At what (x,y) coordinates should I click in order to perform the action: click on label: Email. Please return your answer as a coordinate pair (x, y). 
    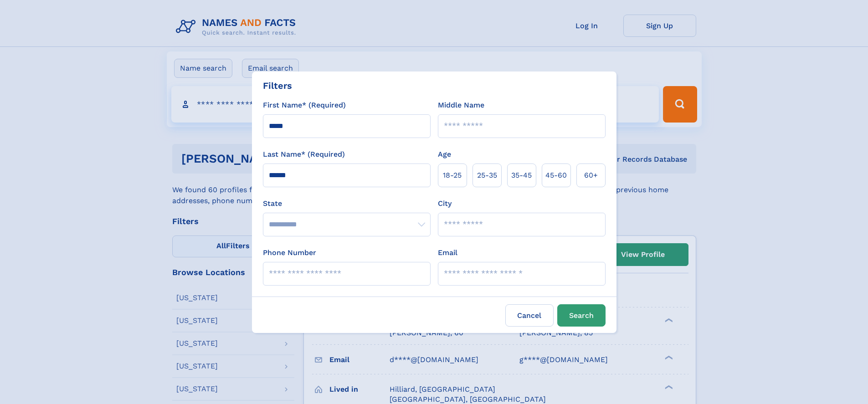
    Looking at the image, I should click on (448, 253).